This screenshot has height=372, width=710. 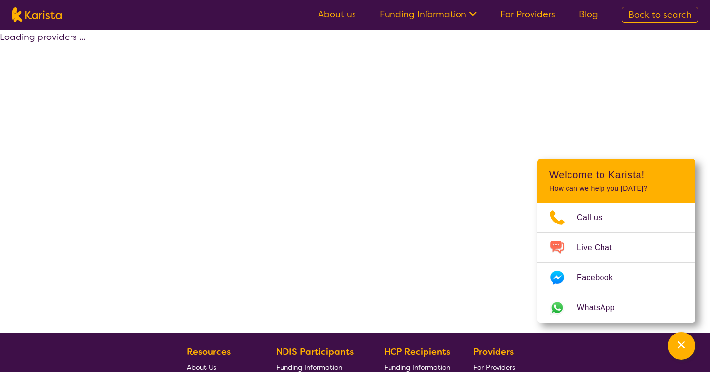 I want to click on b: HCP Recipients, so click(x=417, y=352).